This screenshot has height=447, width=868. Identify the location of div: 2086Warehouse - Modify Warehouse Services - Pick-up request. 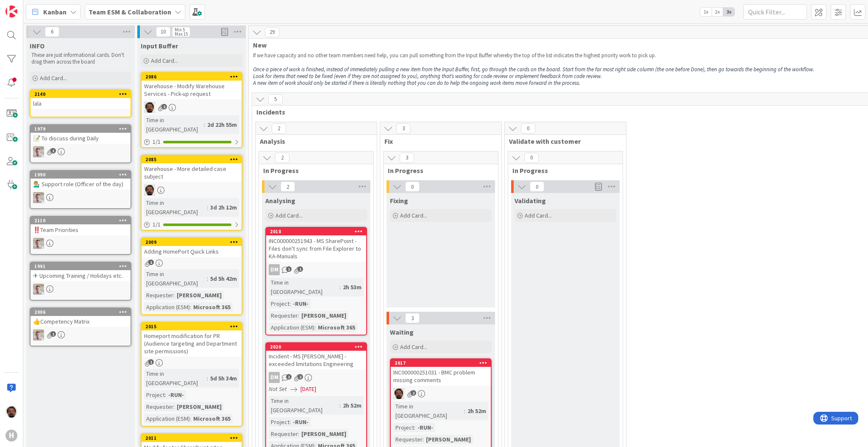
(191, 86).